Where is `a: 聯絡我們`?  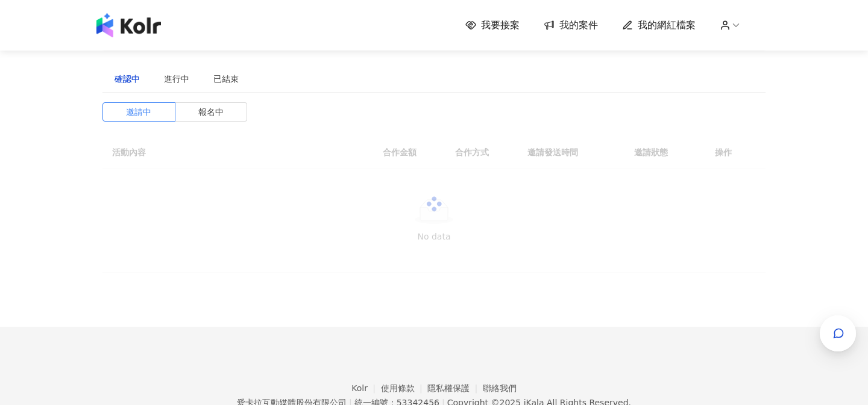
a: 聯絡我們 is located at coordinates (500, 388).